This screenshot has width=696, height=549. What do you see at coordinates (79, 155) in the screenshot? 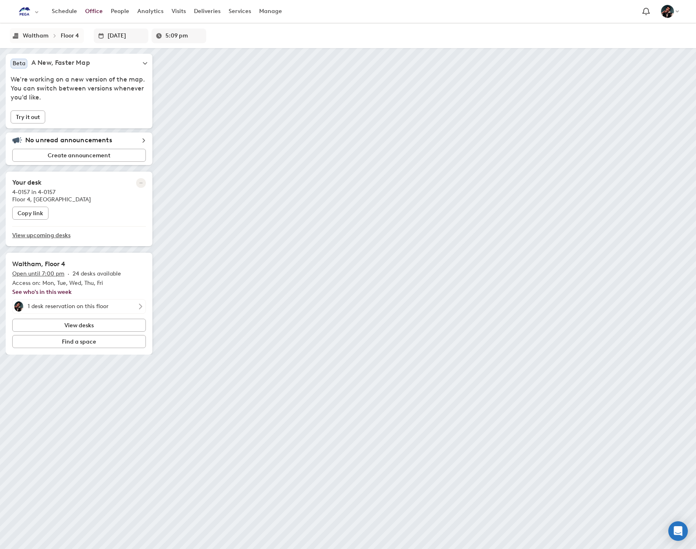
I see `button: Create announcement` at bounding box center [79, 155].